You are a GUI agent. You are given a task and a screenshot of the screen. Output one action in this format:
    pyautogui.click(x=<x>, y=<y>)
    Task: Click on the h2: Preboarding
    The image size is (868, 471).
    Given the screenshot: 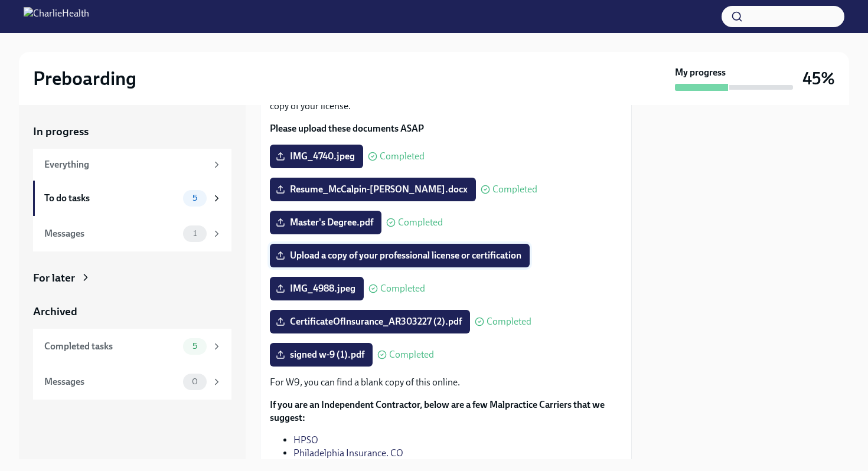 What is the action you would take?
    pyautogui.click(x=84, y=79)
    